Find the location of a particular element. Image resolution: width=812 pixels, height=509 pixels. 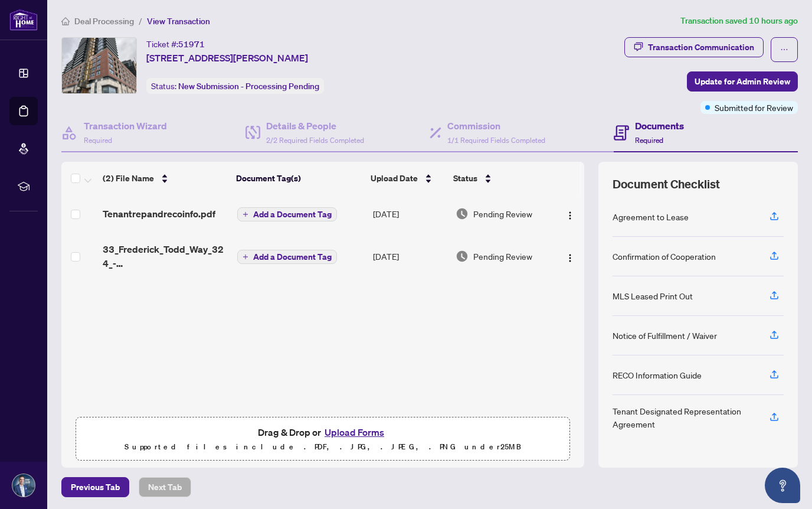

p: Supported files include .PDF, .JPG, .JPEG, .PNG under 25 MB is located at coordinates (322, 447).